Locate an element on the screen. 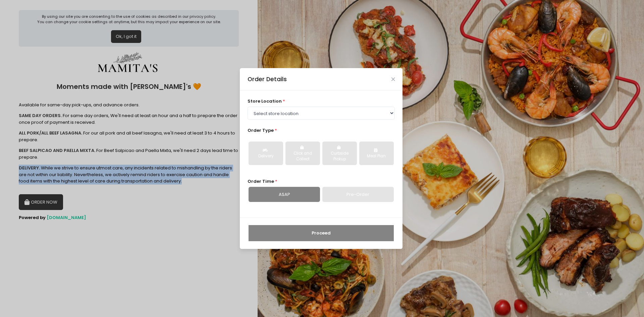 The image size is (644, 317). span: Order Type is located at coordinates (261, 130).